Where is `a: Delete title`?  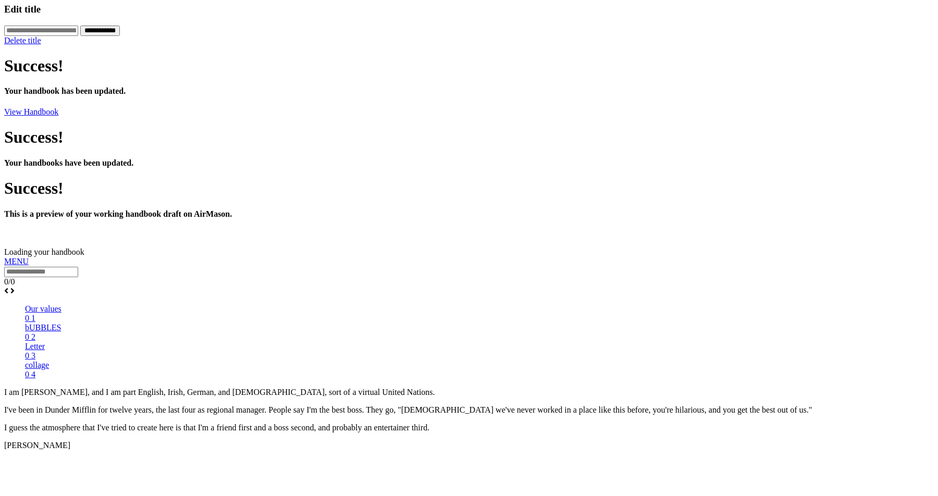
a: Delete title is located at coordinates (22, 40).